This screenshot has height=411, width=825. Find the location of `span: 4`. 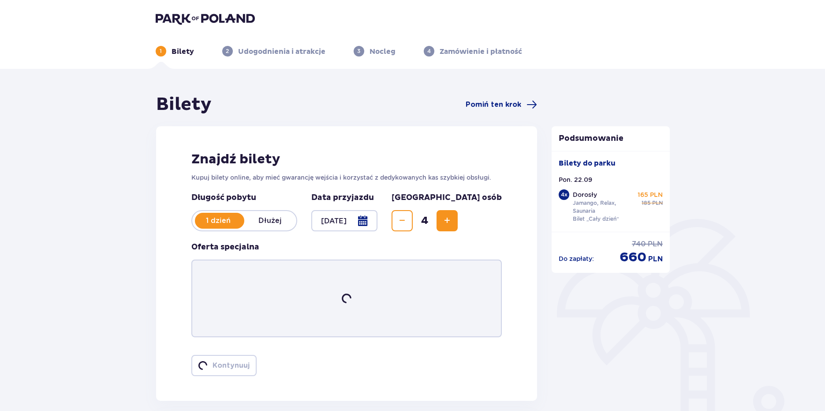

span: 4 is located at coordinates (425, 221).